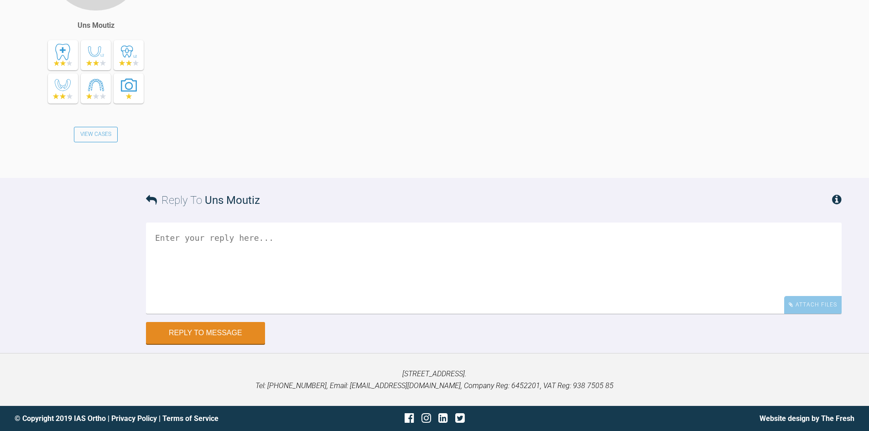  What do you see at coordinates (96, 26) in the screenshot?
I see `div: Uns Moutiz` at bounding box center [96, 26].